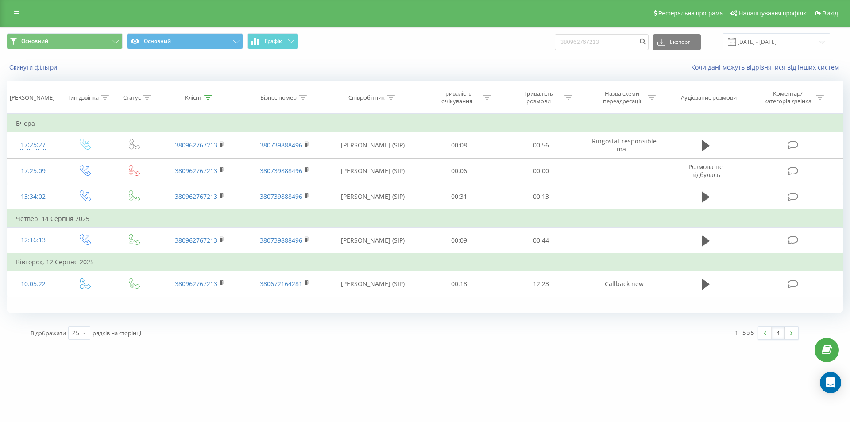 This screenshot has height=422, width=850. I want to click on a: 380672164281, so click(281, 283).